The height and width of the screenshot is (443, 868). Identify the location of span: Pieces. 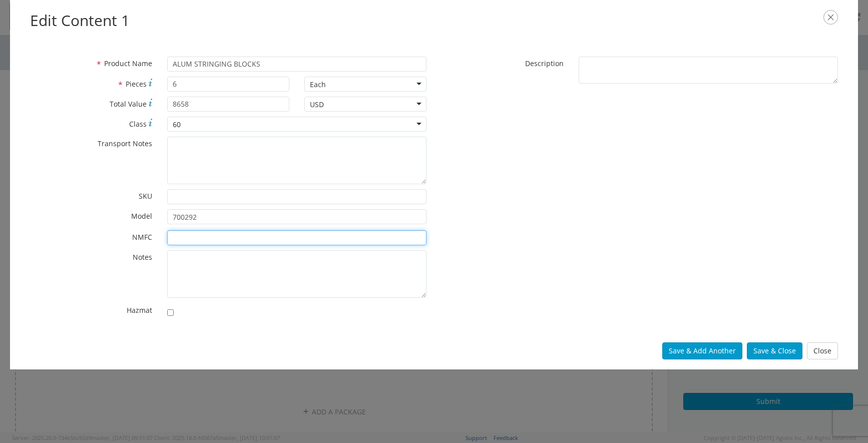
(136, 84).